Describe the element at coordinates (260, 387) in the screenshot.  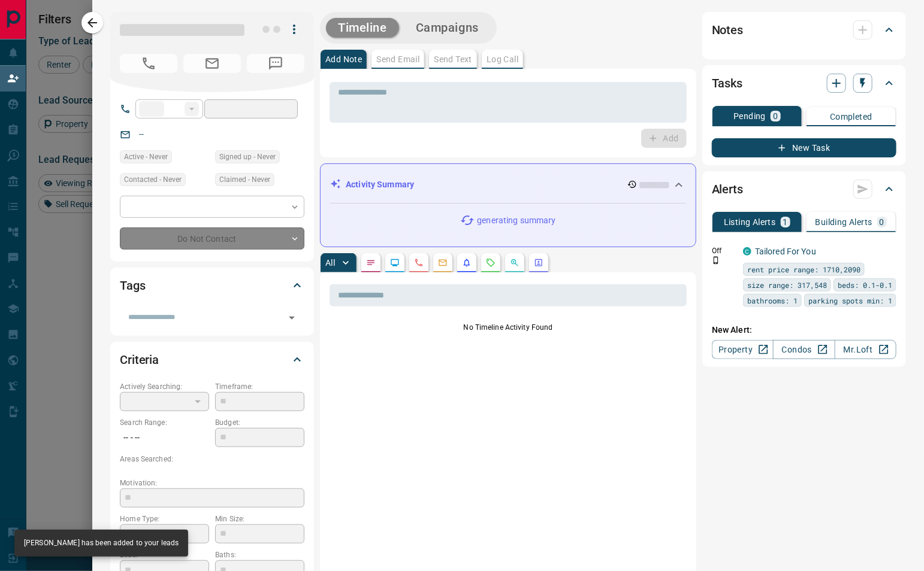
I see `p: Timeframe:` at that location.